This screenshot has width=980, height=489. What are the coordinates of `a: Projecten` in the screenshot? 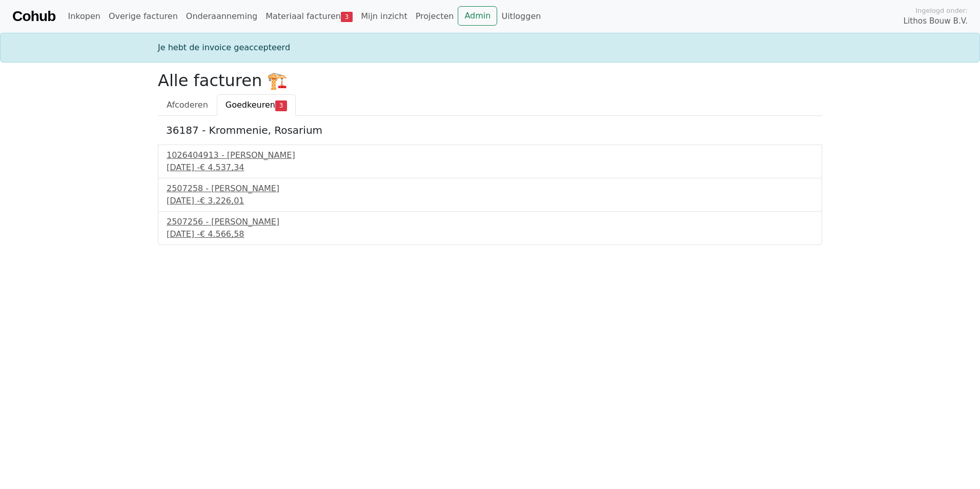 It's located at (435, 17).